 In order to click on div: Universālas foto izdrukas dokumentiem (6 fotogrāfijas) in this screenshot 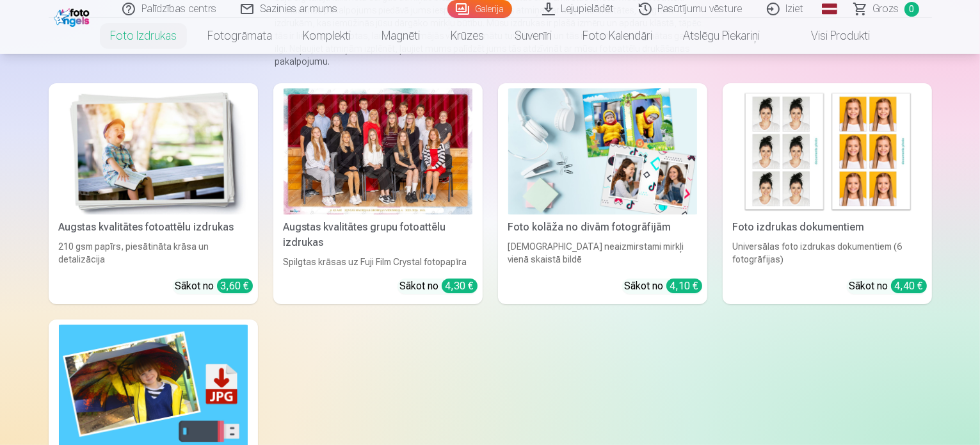, I will do `click(827, 254)`.